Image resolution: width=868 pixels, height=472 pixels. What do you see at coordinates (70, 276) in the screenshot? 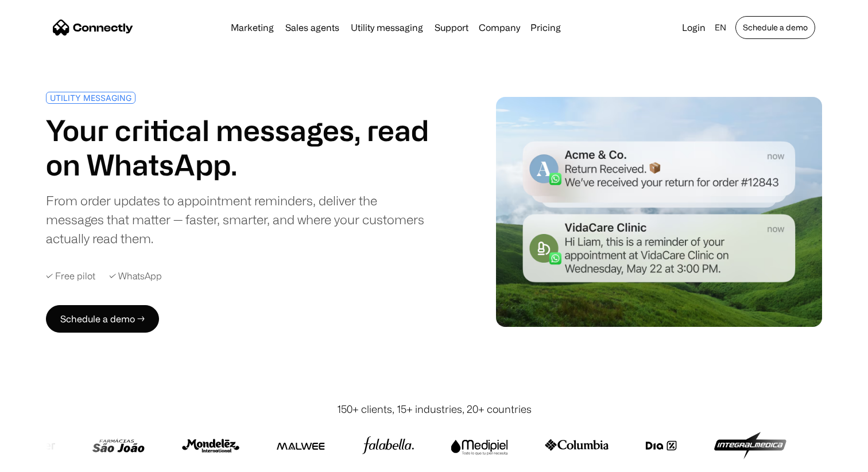
I see `div: ✓ Free pilot` at bounding box center [70, 276].